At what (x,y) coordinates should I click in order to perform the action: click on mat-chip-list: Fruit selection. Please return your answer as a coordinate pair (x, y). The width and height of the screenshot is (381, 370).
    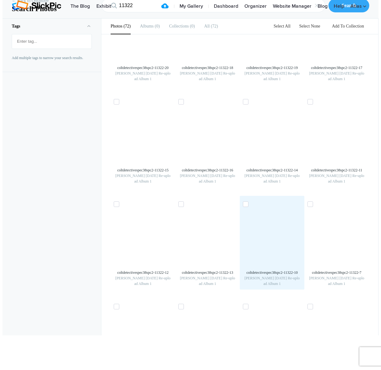
    Looking at the image, I should click on (52, 41).